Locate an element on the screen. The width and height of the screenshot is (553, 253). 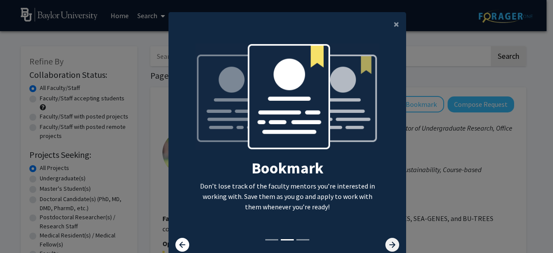
img: bookmark is located at coordinates (287, 101).